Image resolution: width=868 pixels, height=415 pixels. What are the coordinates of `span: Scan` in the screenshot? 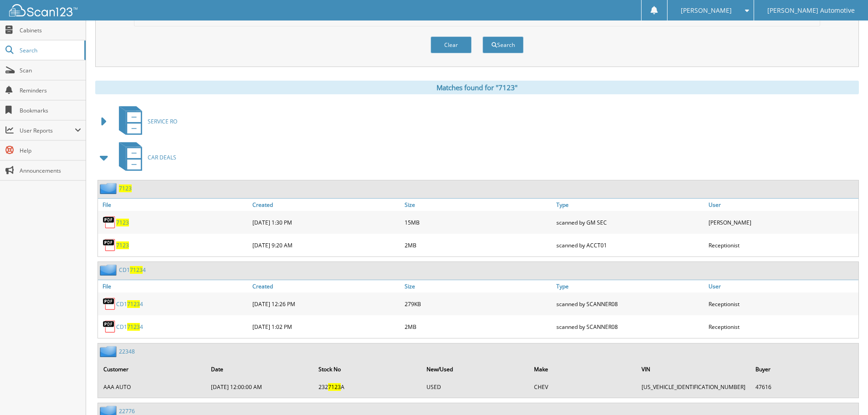 It's located at (50, 70).